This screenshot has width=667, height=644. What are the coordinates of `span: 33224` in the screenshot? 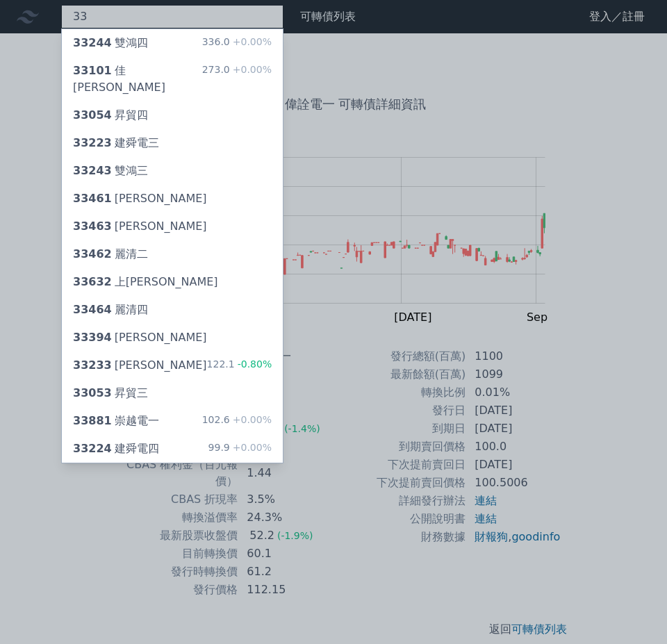 It's located at (92, 448).